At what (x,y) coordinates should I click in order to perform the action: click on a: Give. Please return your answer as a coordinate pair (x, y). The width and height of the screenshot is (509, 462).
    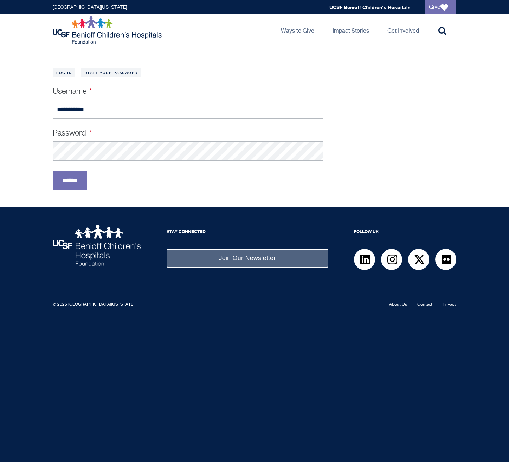
    Looking at the image, I should click on (440, 7).